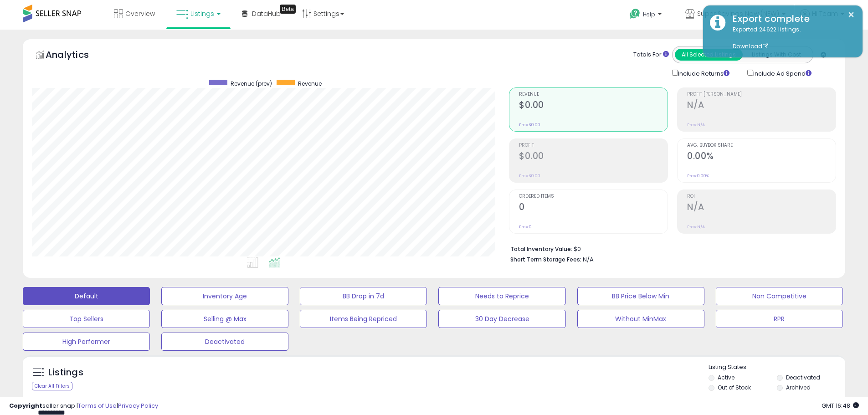 The width and height of the screenshot is (868, 415). What do you see at coordinates (97, 405) in the screenshot?
I see `a: Terms of Use` at bounding box center [97, 405].